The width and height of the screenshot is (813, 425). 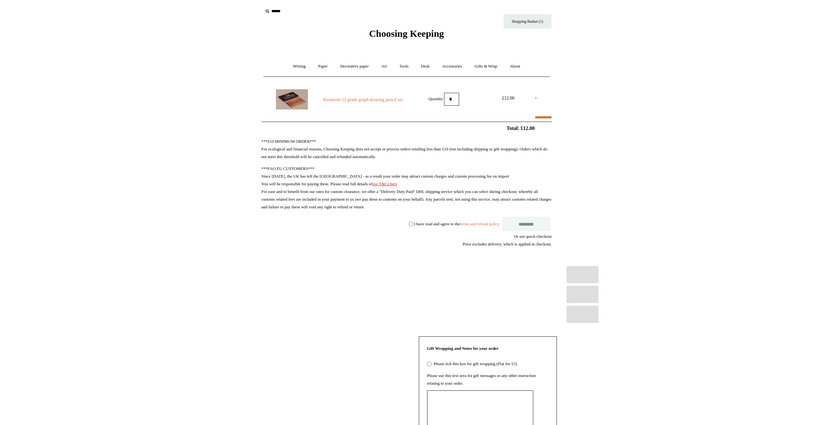 What do you see at coordinates (354, 66) in the screenshot?
I see `a: Decorative paper` at bounding box center [354, 66].